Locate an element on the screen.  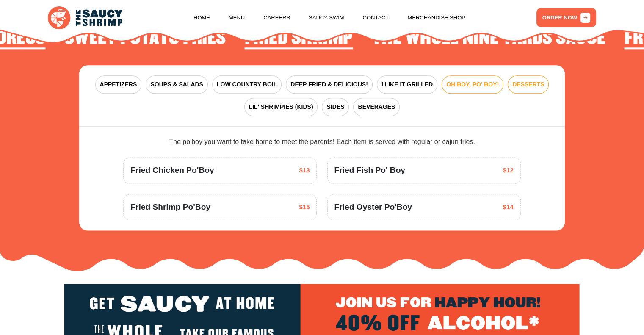
span: LOW COUNTRY BOIL is located at coordinates (247, 84).